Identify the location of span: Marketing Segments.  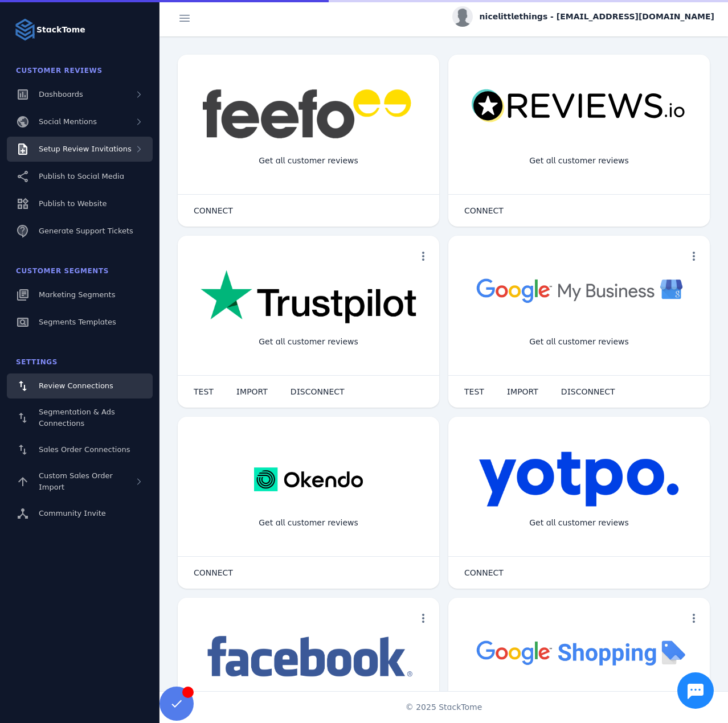
(77, 294).